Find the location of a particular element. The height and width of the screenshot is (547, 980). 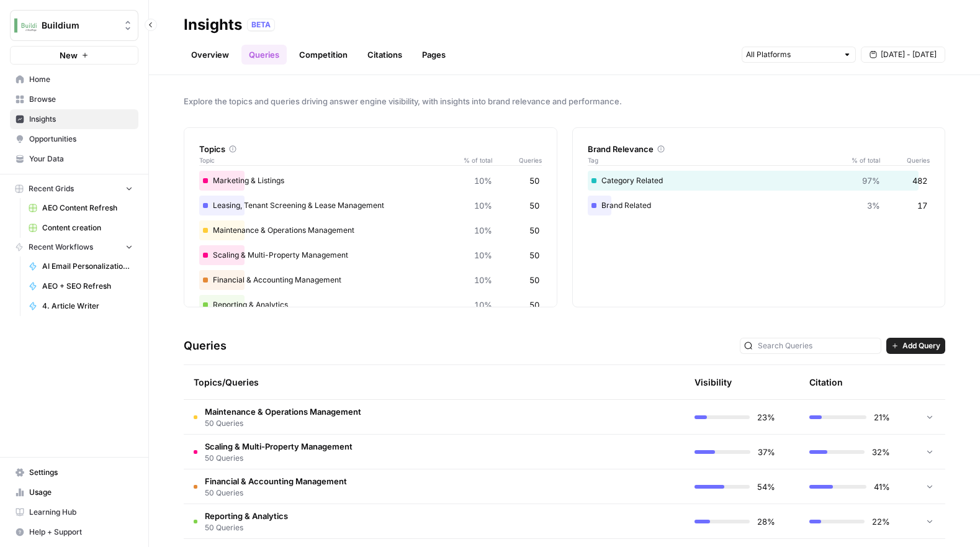

span: Help + Support is located at coordinates (81, 532).